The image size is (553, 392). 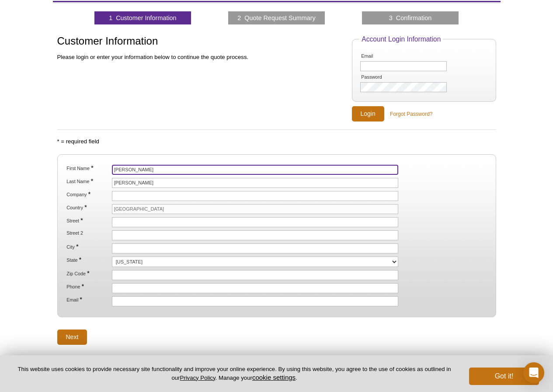 I want to click on label: Country, so click(x=88, y=207).